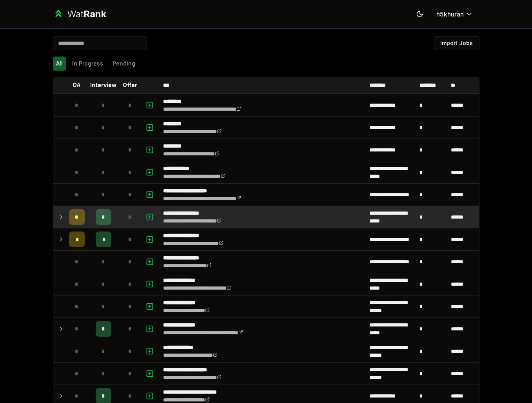  Describe the element at coordinates (103, 85) in the screenshot. I see `p: Interview` at that location.